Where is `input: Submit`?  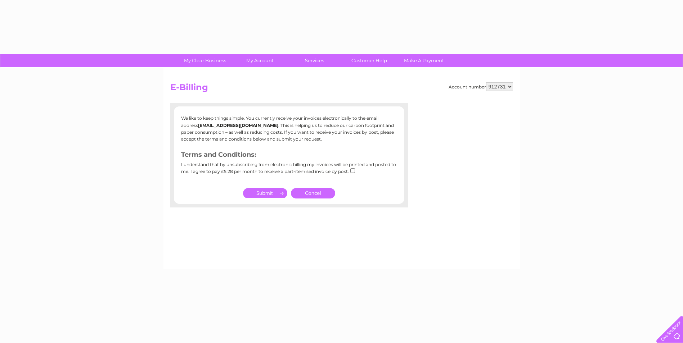 input: Submit is located at coordinates (265, 193).